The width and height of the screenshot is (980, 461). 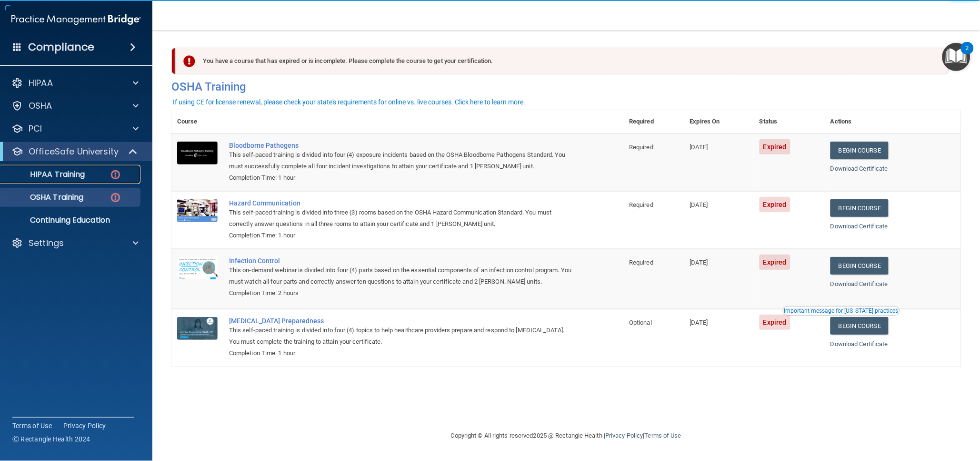 I want to click on a: Settings, so click(x=75, y=243).